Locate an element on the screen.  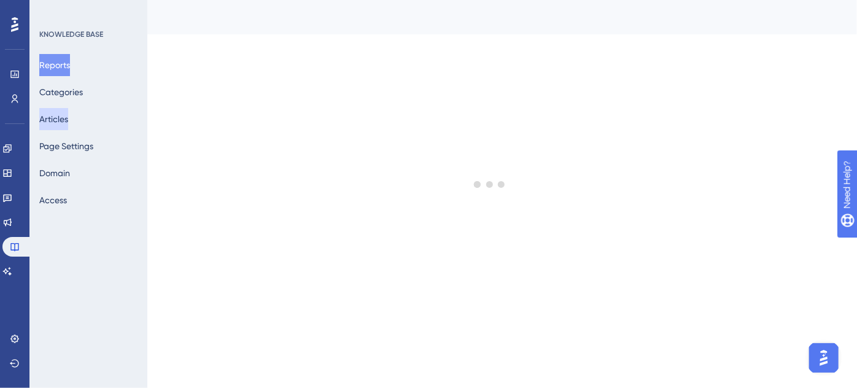
button: Page Settings is located at coordinates (66, 146).